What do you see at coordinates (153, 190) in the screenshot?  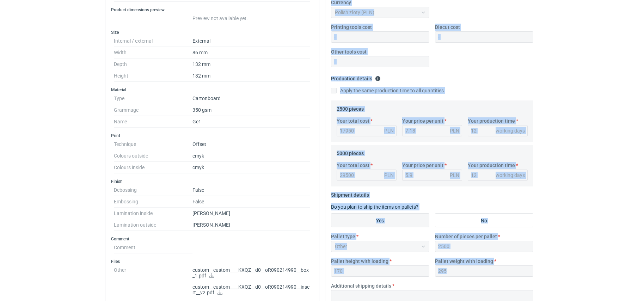 I see `dt: Debossing` at bounding box center [153, 190].